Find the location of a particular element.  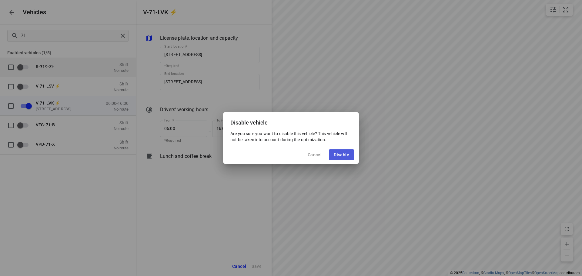

span: Disable is located at coordinates (341, 155).